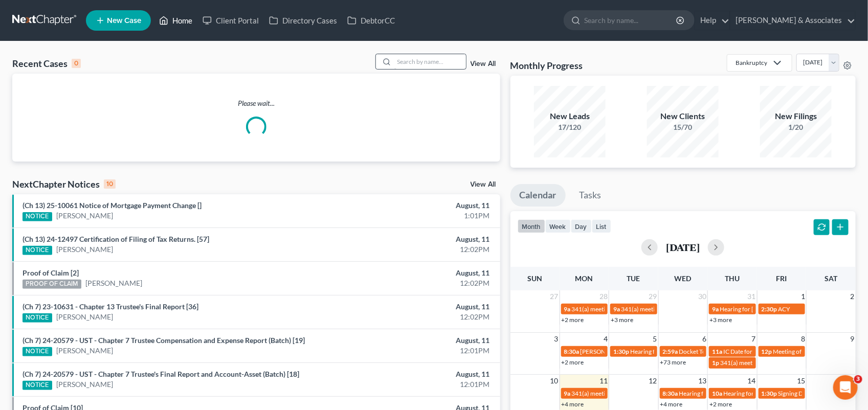  Describe the element at coordinates (370, 20) in the screenshot. I see `a: DebtorCC` at that location.